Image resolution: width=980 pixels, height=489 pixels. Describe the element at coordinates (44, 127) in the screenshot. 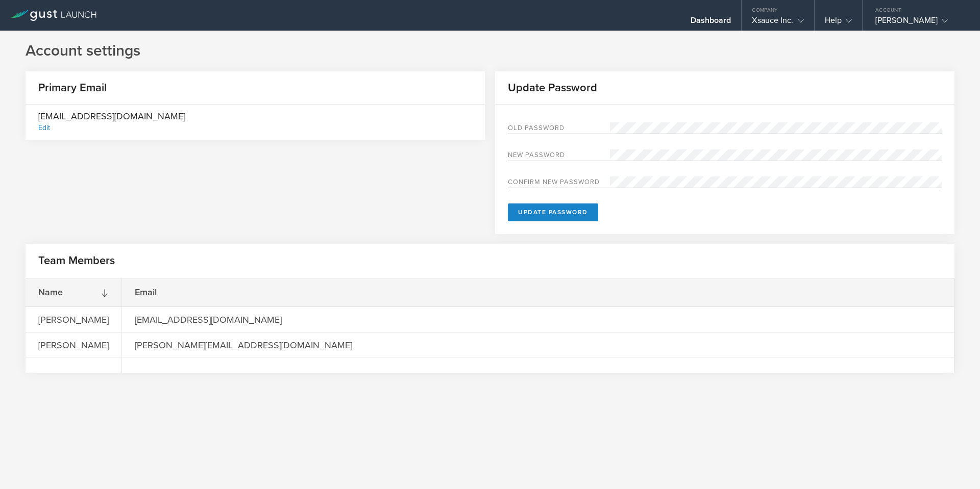

I see `div: Edit` at that location.